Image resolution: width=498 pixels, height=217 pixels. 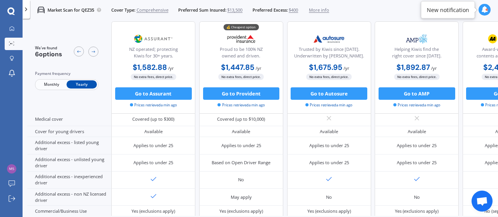 I want to click on img: 1fed18d47ad2acd3ddf37885d1f363ef, so click(x=12, y=169).